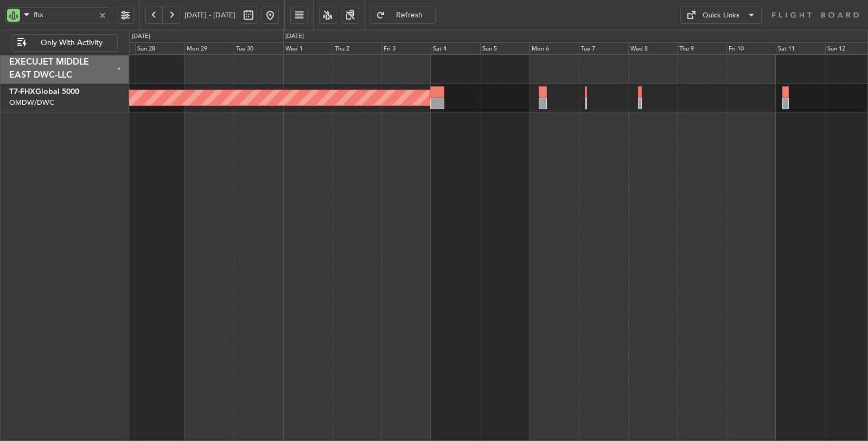 This screenshot has width=868, height=441. What do you see at coordinates (410, 15) in the screenshot?
I see `span: Refresh` at bounding box center [410, 15].